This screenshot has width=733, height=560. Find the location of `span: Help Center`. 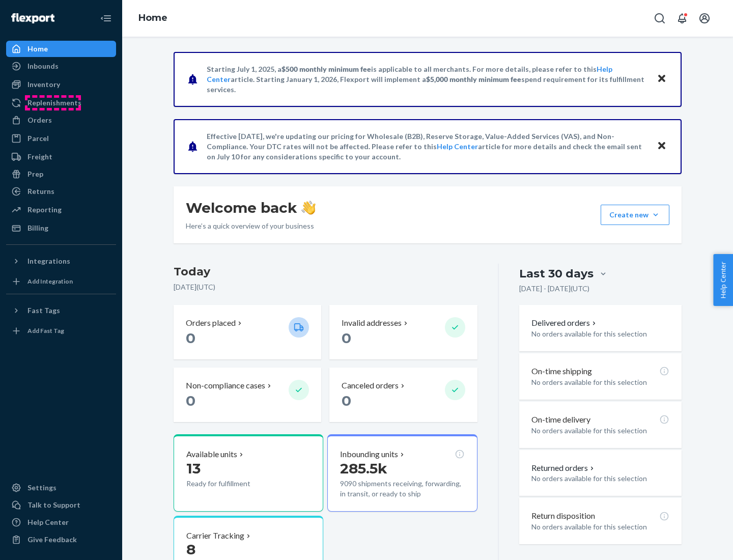

span: Help Center is located at coordinates (723, 280).